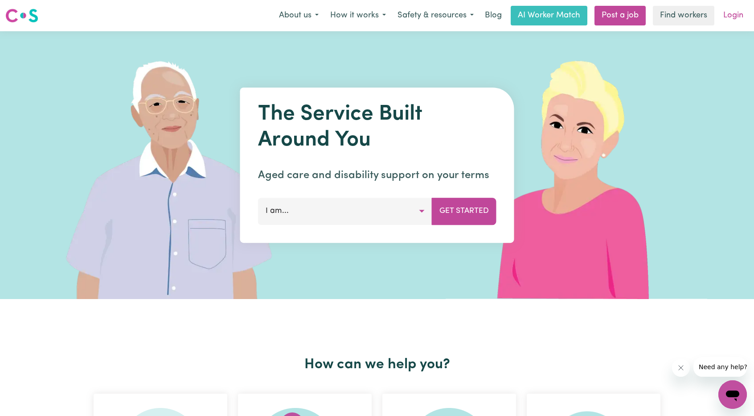  Describe the element at coordinates (436, 16) in the screenshot. I see `button: Safety & resources` at that location.